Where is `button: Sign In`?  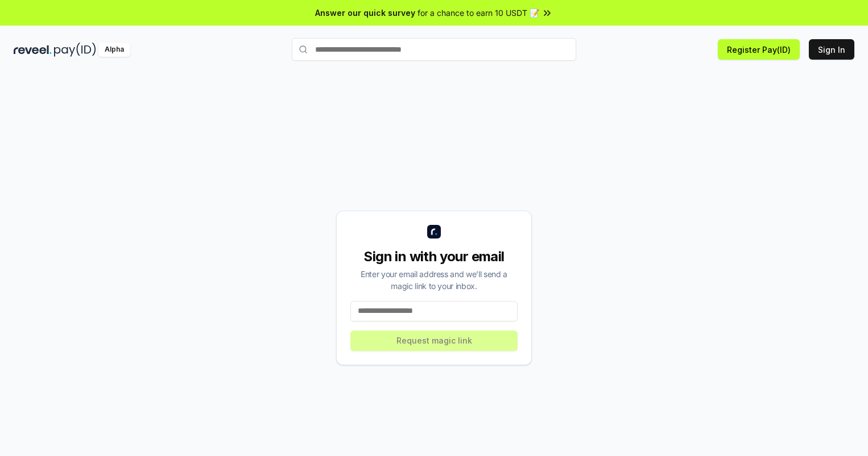 button: Sign In is located at coordinates (831, 49).